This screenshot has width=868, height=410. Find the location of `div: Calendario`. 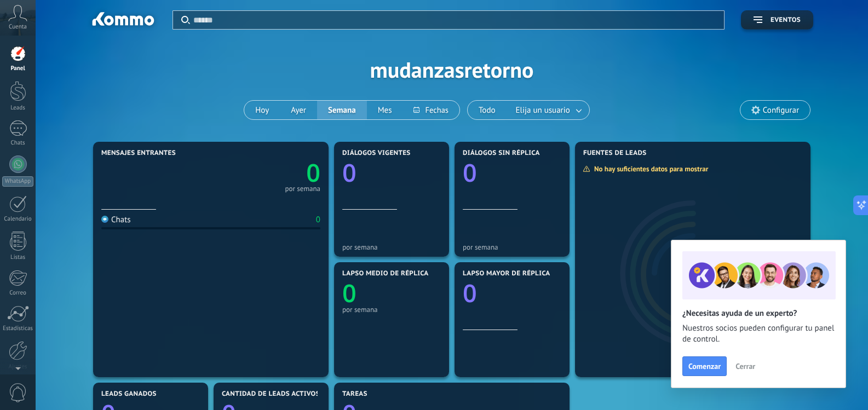

div: Calendario is located at coordinates (18, 219).